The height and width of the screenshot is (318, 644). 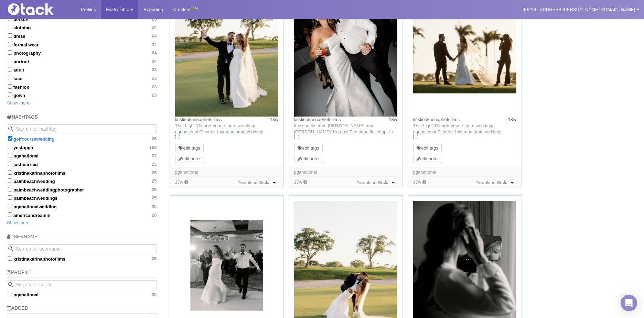 What do you see at coordinates (82, 274) in the screenshot?
I see `h5: Profile` at bounding box center [82, 274].